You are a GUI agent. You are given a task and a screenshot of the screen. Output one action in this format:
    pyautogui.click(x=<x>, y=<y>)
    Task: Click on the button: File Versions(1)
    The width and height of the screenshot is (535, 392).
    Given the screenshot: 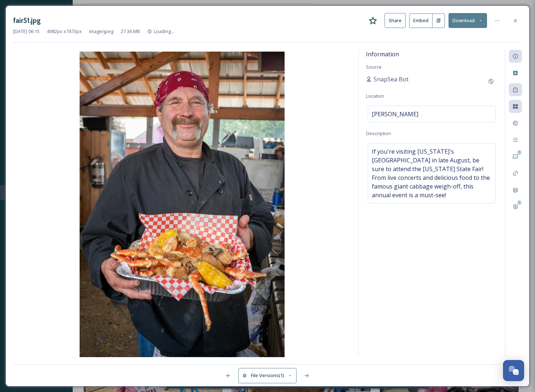 What is the action you would take?
    pyautogui.click(x=268, y=375)
    